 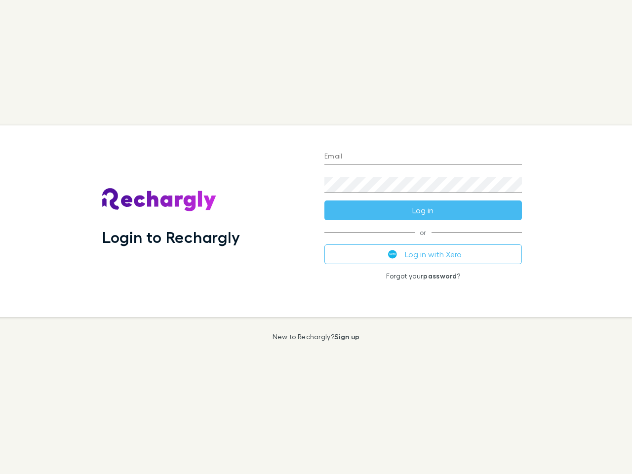 What do you see at coordinates (440, 275) in the screenshot?
I see `a: password` at bounding box center [440, 275].